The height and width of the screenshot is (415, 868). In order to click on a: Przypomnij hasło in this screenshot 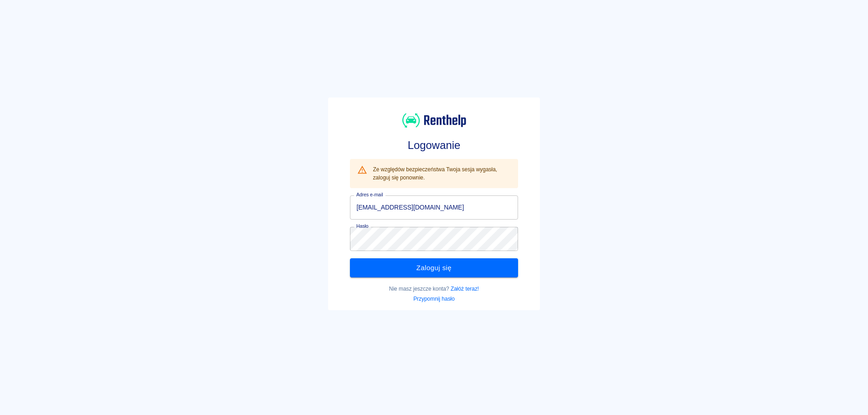, I will do `click(434, 298)`.